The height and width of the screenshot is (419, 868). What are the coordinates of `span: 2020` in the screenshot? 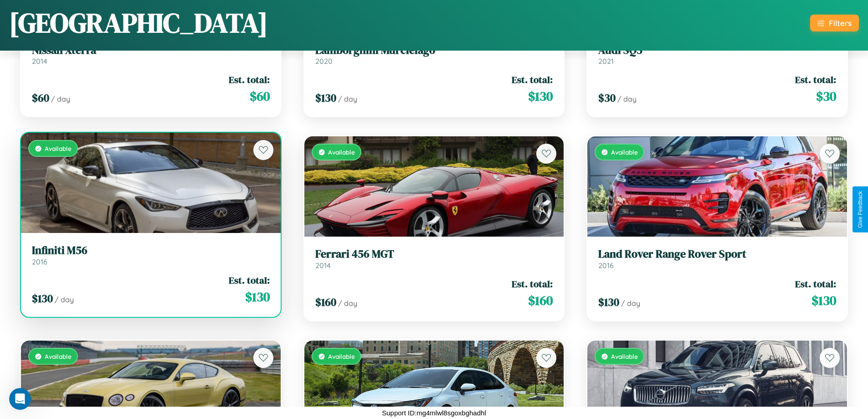 It's located at (324, 61).